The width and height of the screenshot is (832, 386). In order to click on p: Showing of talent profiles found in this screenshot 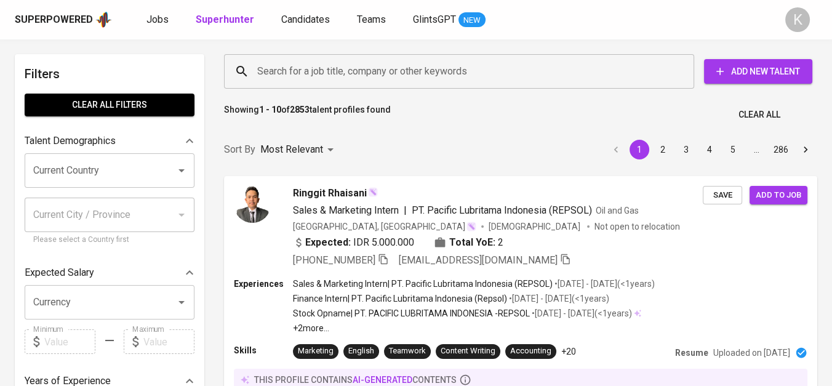, I will do `click(307, 114)`.